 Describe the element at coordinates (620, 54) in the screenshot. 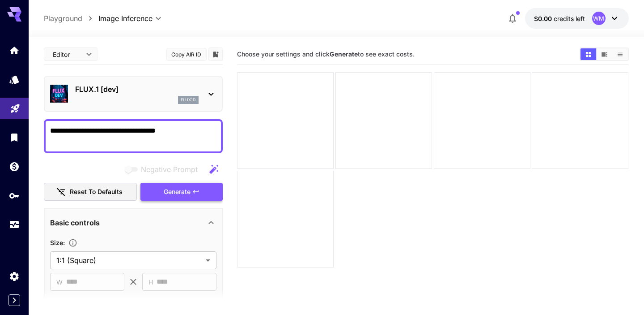

I see `button: Show media in list view` at that location.